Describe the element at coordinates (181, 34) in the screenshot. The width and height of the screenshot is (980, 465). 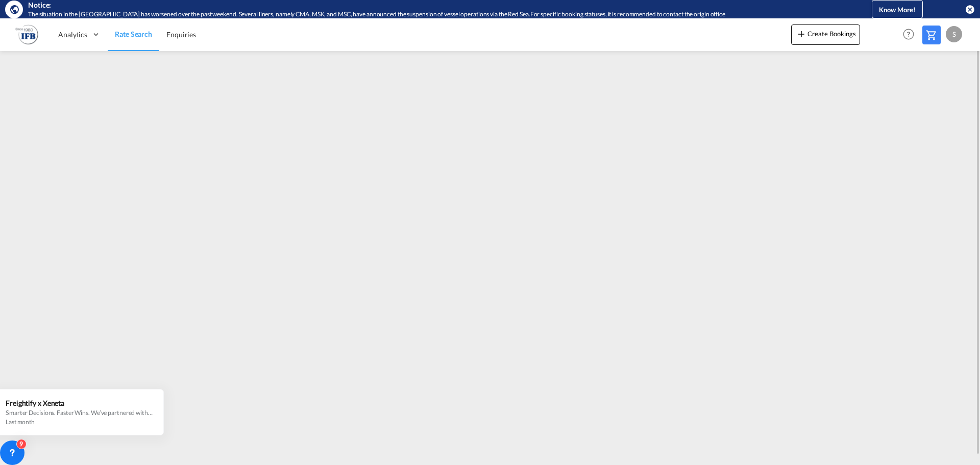
I see `a: Enquiries` at that location.